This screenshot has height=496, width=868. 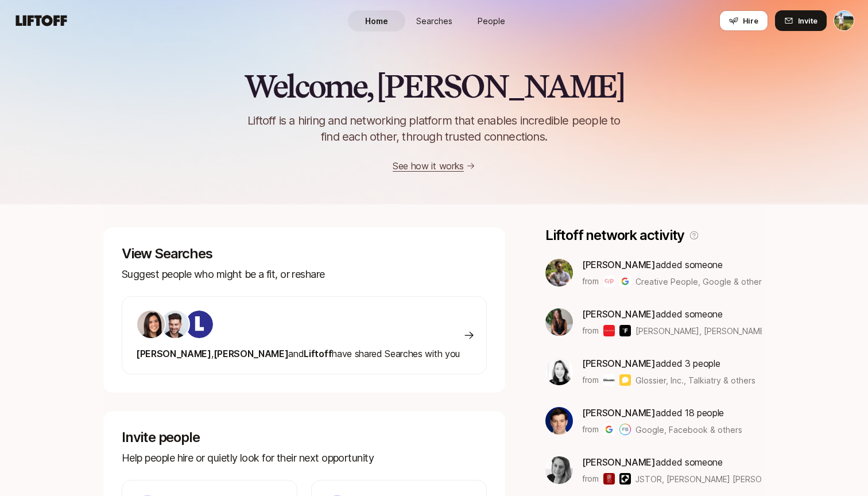 I want to click on button: Tyler Kieft, so click(x=844, y=21).